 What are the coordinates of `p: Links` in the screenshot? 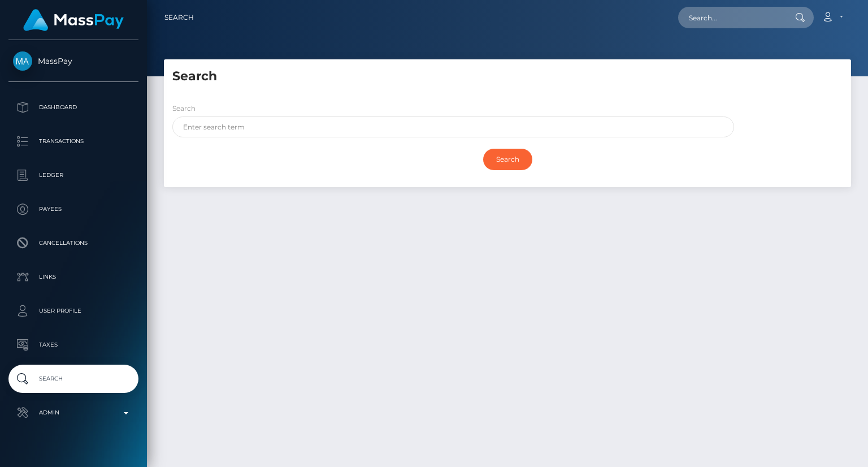 It's located at (73, 278).